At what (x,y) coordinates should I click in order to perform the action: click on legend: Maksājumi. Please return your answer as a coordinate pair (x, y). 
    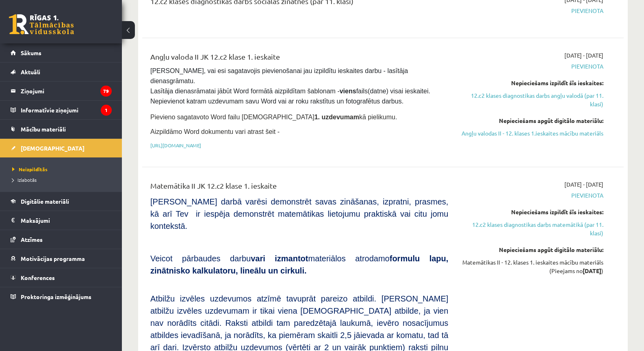
    Looking at the image, I should click on (66, 220).